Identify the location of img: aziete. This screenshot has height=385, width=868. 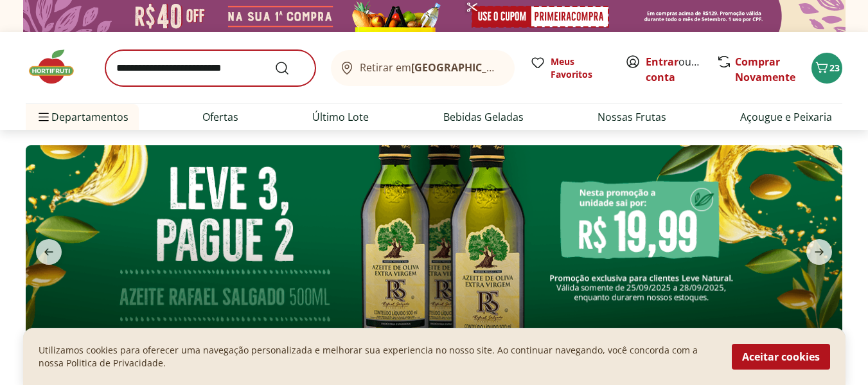
(434, 244).